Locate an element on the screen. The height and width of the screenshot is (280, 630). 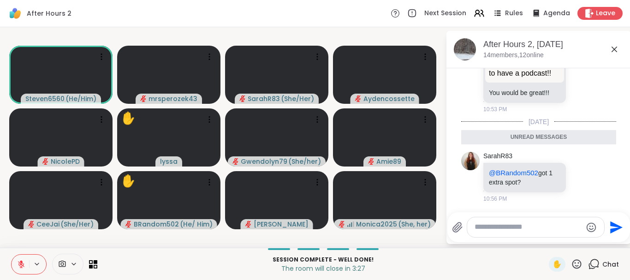
span: SarahR83 is located at coordinates (264, 99).